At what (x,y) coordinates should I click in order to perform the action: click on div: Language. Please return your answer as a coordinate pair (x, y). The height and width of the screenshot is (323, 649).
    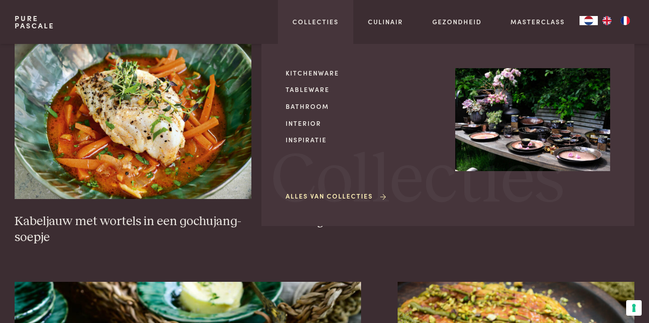
    Looking at the image, I should click on (589, 21).